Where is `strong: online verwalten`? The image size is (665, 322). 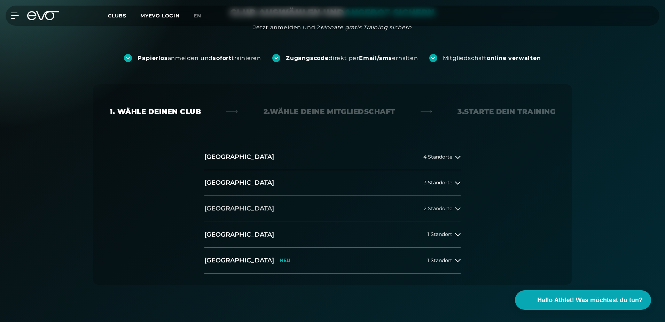
strong: online verwalten is located at coordinates (514, 58).